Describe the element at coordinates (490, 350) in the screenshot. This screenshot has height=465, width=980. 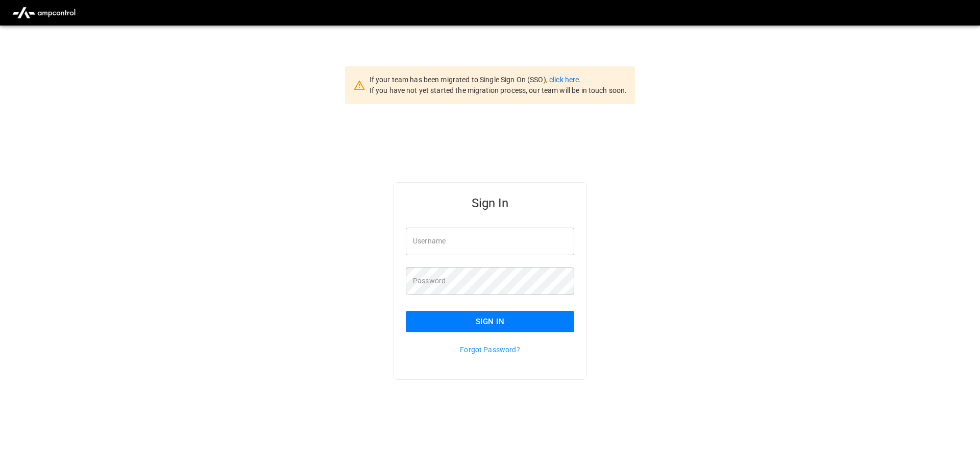
I see `p: Forgot Password?` at that location.